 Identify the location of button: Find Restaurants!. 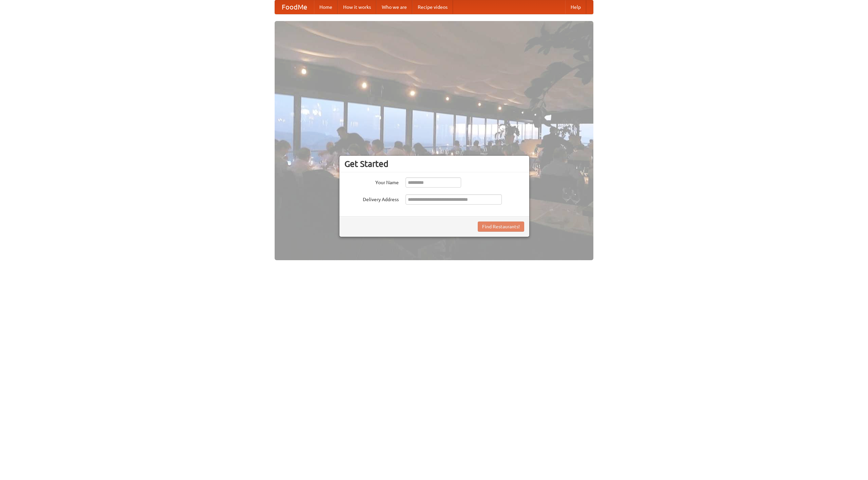
(501, 227).